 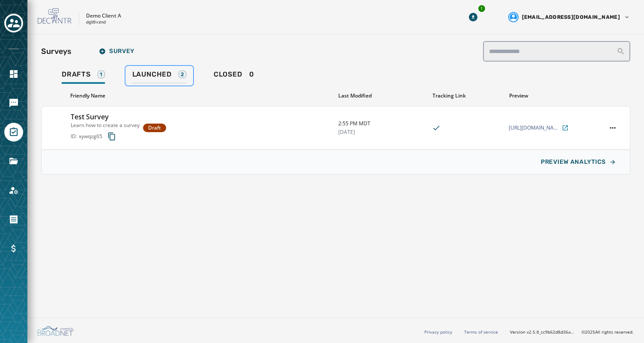 I want to click on button: Copy survey ID to clipboard, so click(x=112, y=136).